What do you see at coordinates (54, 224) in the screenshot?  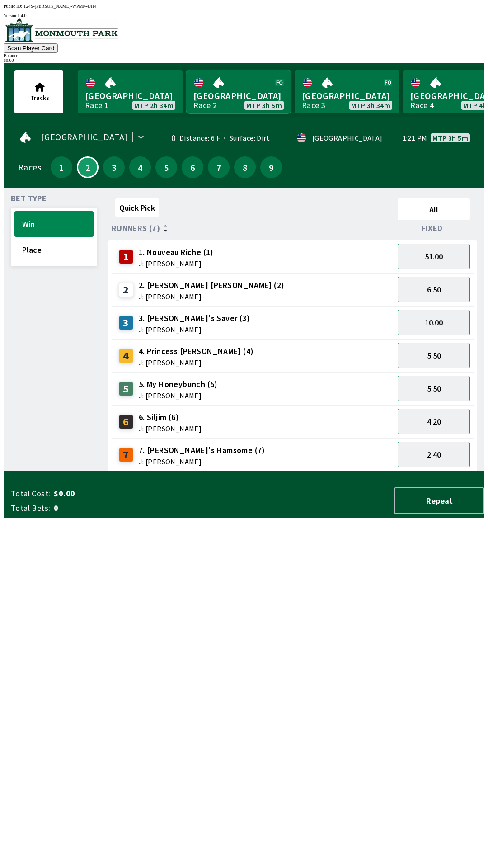 I see `span: Win` at bounding box center [54, 224].